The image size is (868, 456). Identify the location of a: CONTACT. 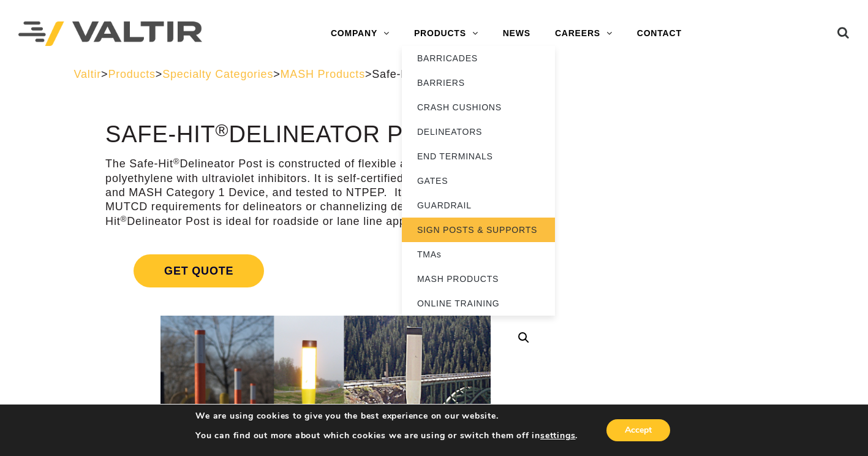
(659, 34).